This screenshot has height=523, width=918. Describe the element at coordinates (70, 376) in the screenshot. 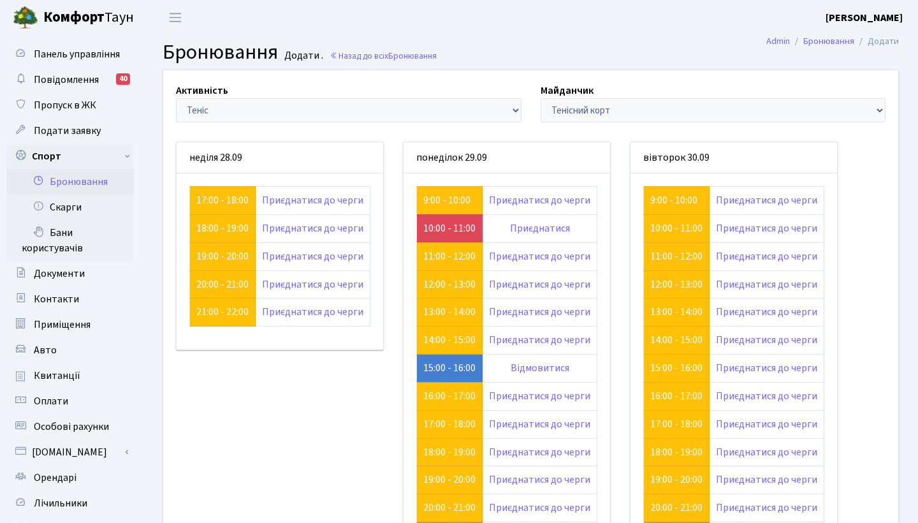

I see `a: Квитанції` at that location.